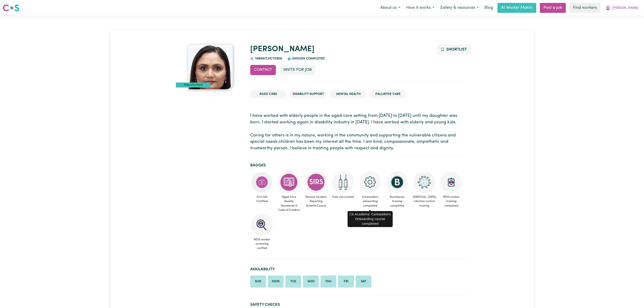 The height and width of the screenshot is (308, 644). I want to click on span: NDIS worker screening verified, so click(262, 244).